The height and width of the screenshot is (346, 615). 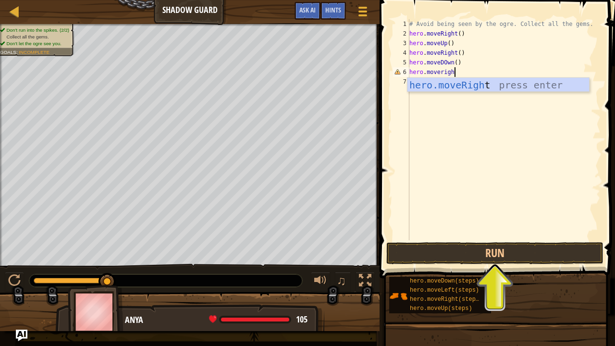 I want to click on span: hero.moveDown(steps), so click(x=445, y=281).